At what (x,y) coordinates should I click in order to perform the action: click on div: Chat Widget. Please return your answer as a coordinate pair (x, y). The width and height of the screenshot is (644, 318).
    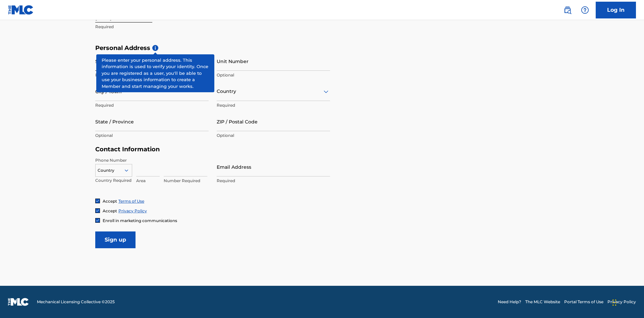
    Looking at the image, I should click on (627, 302).